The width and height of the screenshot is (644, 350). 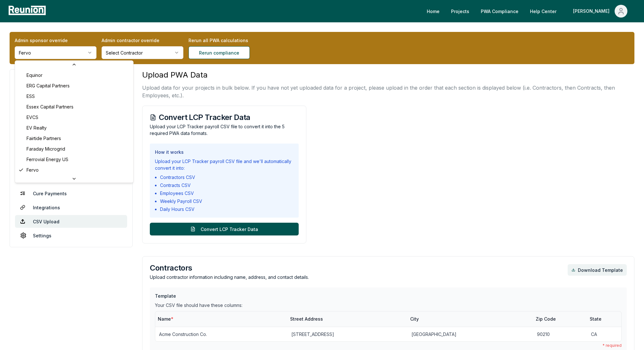 I want to click on span: Essex Capital Partners, so click(x=50, y=106).